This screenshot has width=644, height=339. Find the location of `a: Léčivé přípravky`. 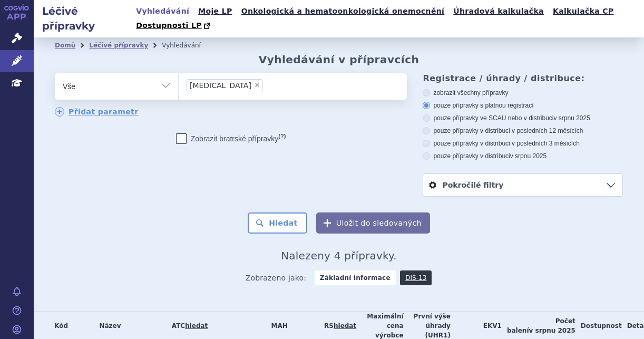

a: Léčivé přípravky is located at coordinates (119, 45).